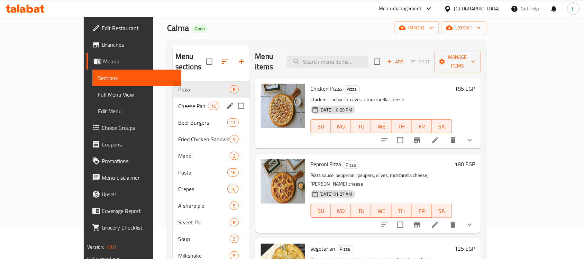 This screenshot has width=584, height=259. What do you see at coordinates (211, 239) in the screenshot?
I see `div: Soup5` at bounding box center [211, 239].